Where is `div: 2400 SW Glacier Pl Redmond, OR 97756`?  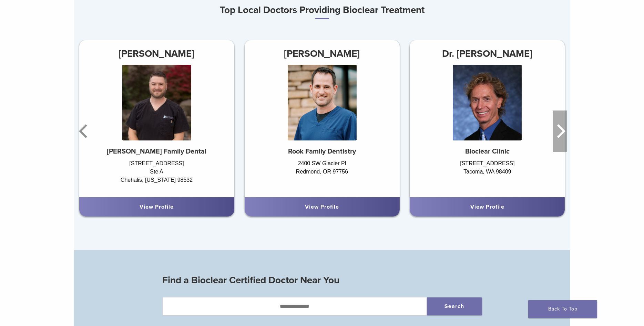
div: 2400 SW Glacier Pl Redmond, OR 97756 is located at coordinates (322, 175).